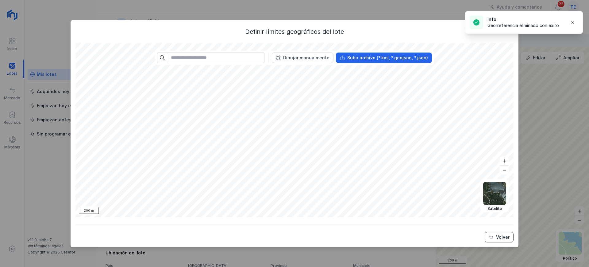 The height and width of the screenshot is (267, 589). Describe the element at coordinates (387, 58) in the screenshot. I see `div: Subir archivo (*.kml, *.geojson, *.json)` at that location.